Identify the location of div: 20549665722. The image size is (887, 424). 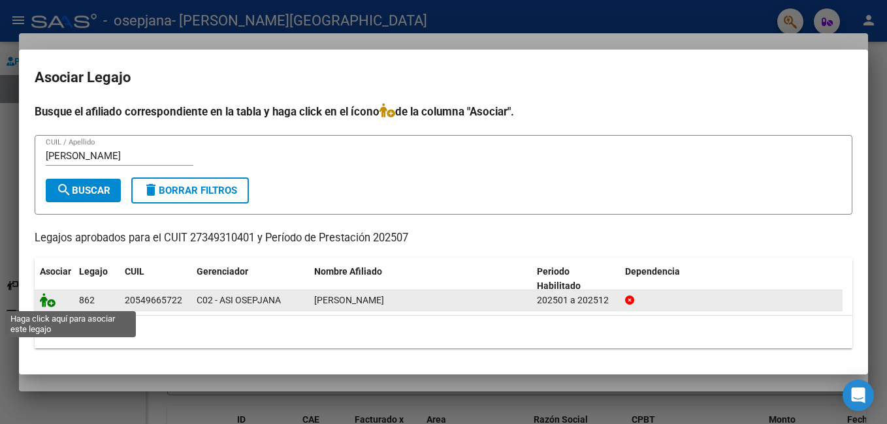
(153, 300).